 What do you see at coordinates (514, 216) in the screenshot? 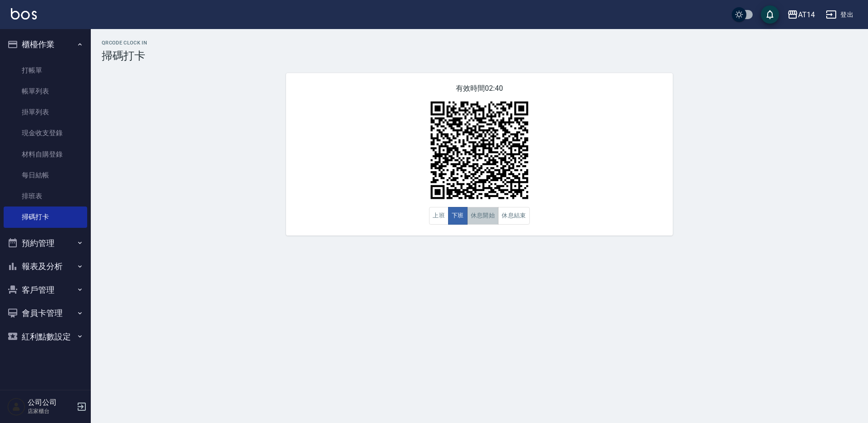
I see `button: 休息結束` at bounding box center [514, 216].